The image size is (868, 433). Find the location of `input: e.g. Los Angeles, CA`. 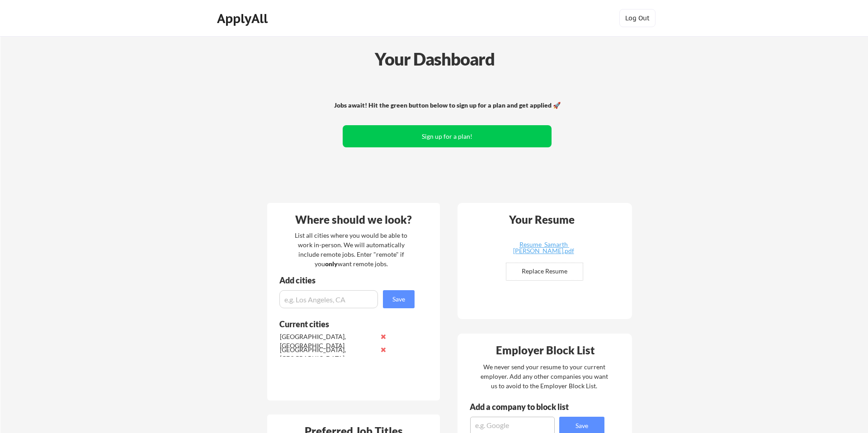

input: e.g. Los Angeles, CA is located at coordinates (329, 299).